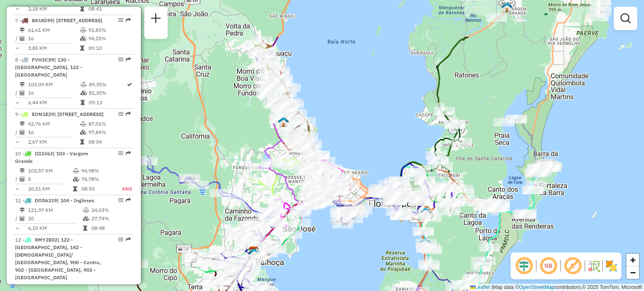  What do you see at coordinates (109, 30) in the screenshot?
I see `td: 92,83%` at bounding box center [109, 30].